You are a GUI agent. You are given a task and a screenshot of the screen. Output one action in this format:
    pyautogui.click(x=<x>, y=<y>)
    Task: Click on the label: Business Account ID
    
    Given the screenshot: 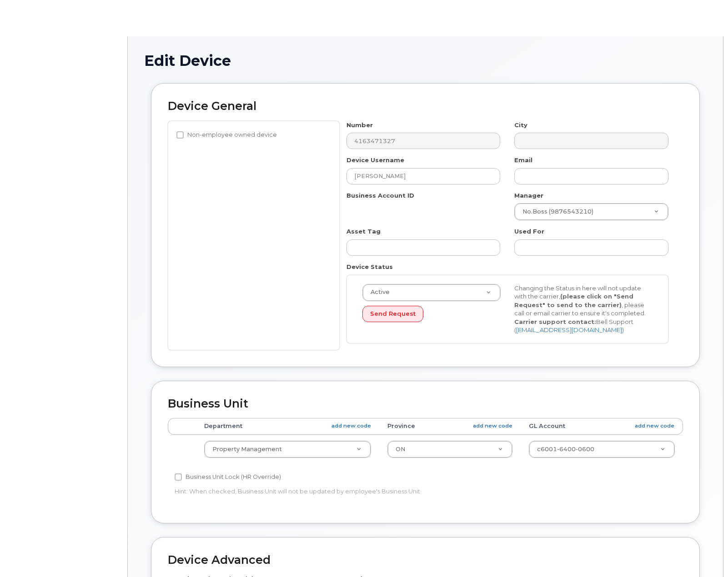 What is the action you would take?
    pyautogui.click(x=380, y=195)
    